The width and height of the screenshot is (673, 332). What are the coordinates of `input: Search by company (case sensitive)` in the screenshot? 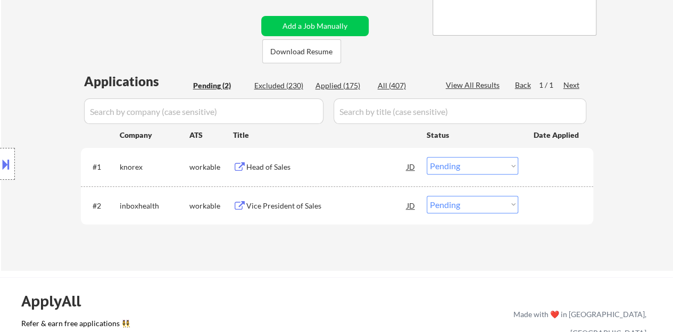 It's located at (204, 111).